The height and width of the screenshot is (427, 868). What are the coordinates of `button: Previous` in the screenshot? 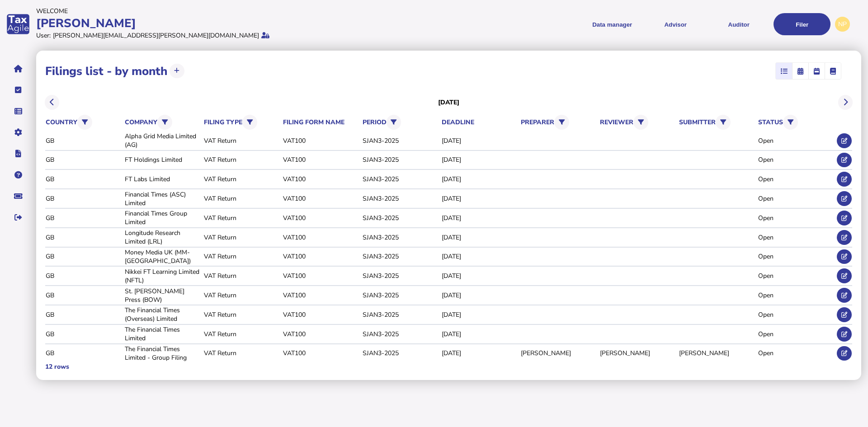 It's located at (52, 102).